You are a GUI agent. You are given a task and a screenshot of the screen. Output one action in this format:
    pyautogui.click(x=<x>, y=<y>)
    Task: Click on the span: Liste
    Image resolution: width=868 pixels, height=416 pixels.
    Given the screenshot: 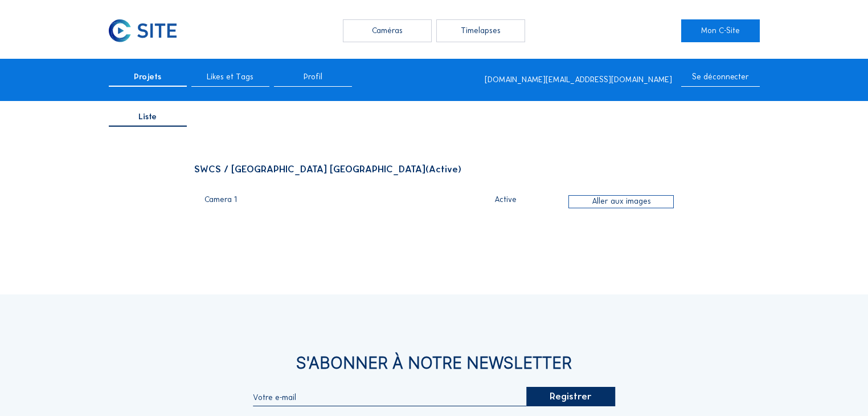 What is the action you would take?
    pyautogui.click(x=148, y=117)
    